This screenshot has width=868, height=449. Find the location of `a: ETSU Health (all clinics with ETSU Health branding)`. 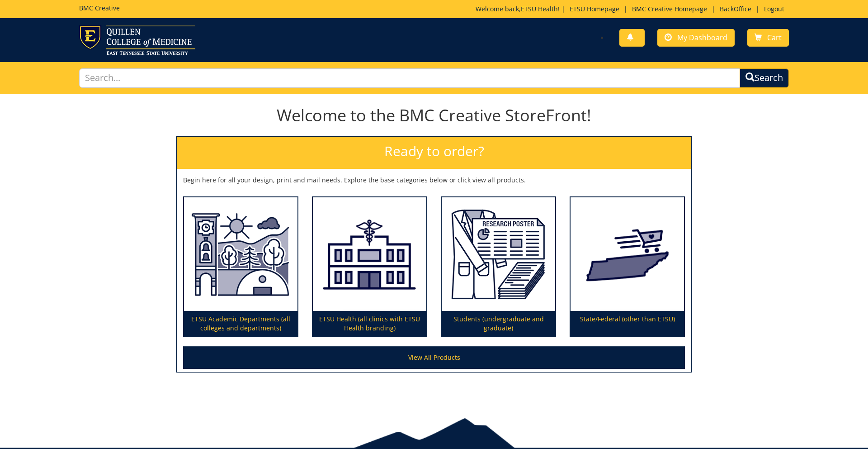

a: ETSU Health (all clinics with ETSU Health branding) is located at coordinates (369, 267).